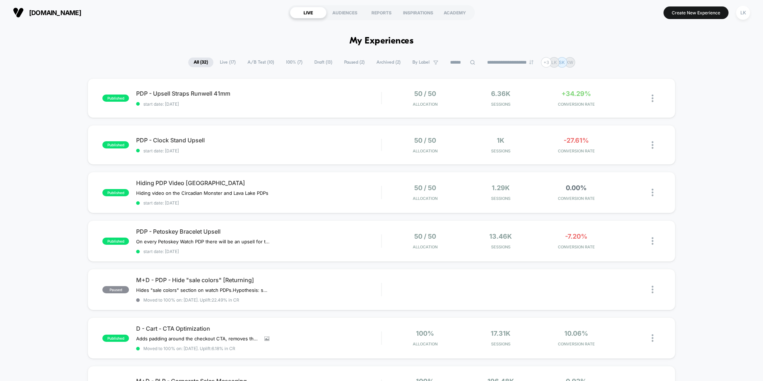 This screenshot has height=381, width=763. Describe the element at coordinates (18, 13) in the screenshot. I see `img: Visually logo` at that location.